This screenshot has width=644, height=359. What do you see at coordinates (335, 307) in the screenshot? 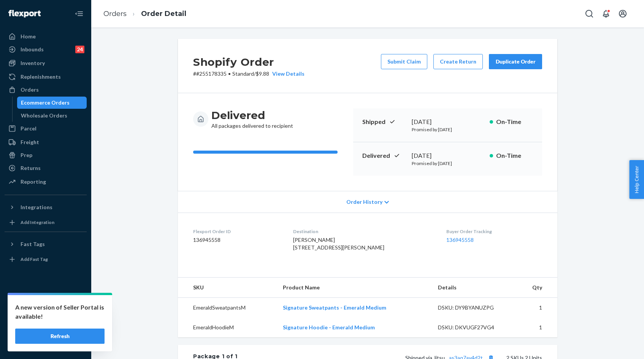
I see `a: Signature Sweatpants - Emerald Medium` at bounding box center [335, 307].